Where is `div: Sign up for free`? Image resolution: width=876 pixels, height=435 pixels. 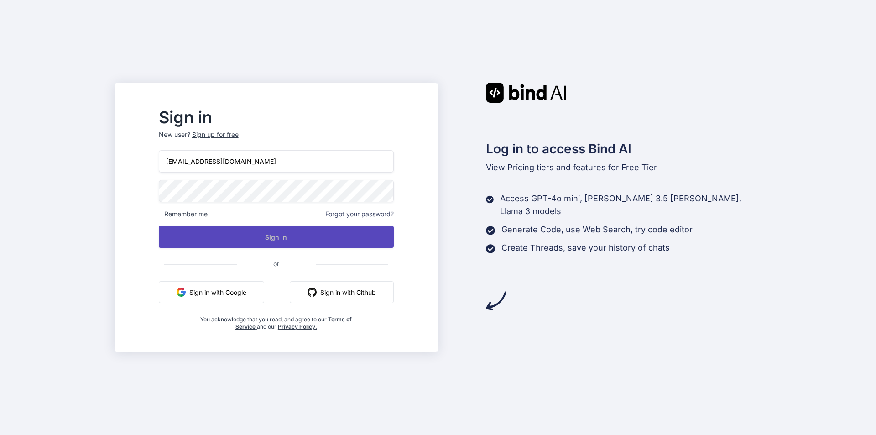 div: Sign up for free is located at coordinates (215, 135).